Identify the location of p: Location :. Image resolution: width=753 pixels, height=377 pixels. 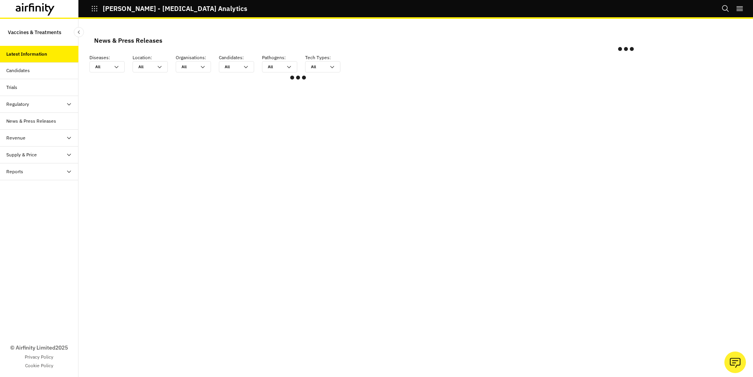
(154, 58).